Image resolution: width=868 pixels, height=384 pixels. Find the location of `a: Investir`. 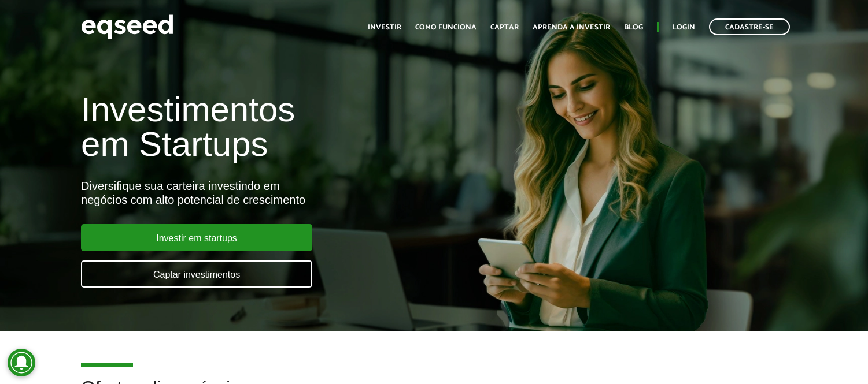

a: Investir is located at coordinates (384, 27).